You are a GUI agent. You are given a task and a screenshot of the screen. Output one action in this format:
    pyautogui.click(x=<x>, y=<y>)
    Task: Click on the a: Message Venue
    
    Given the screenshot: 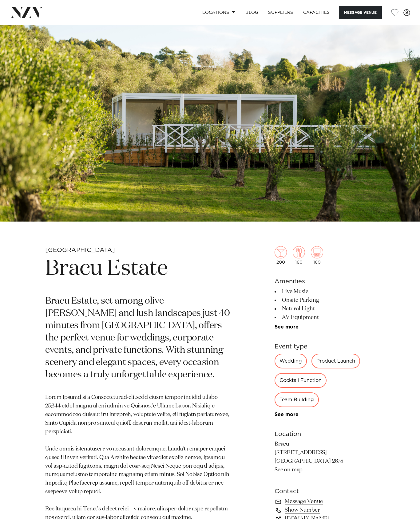 What is the action you would take?
    pyautogui.click(x=324, y=501)
    